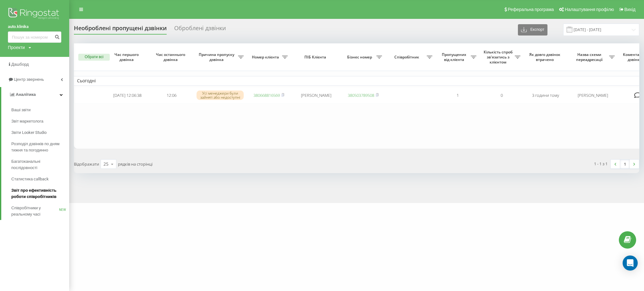  Describe the element at coordinates (40, 165) in the screenshot. I see `a: Багатоканальні послідовності` at that location.